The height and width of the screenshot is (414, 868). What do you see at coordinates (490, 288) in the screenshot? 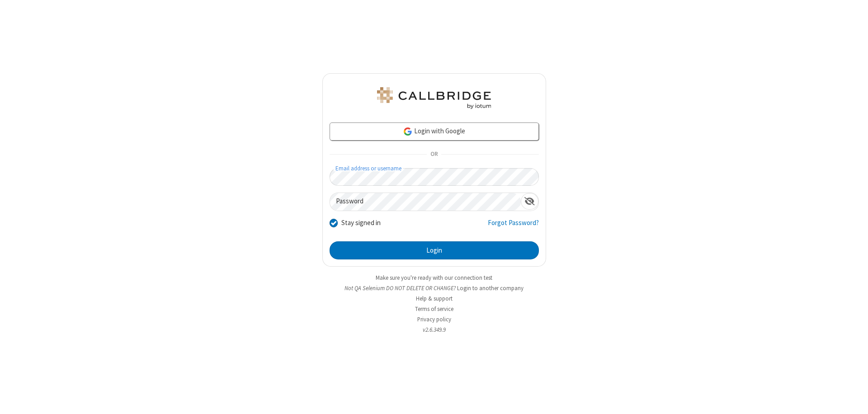
I see `button: Login to another company` at bounding box center [490, 288].